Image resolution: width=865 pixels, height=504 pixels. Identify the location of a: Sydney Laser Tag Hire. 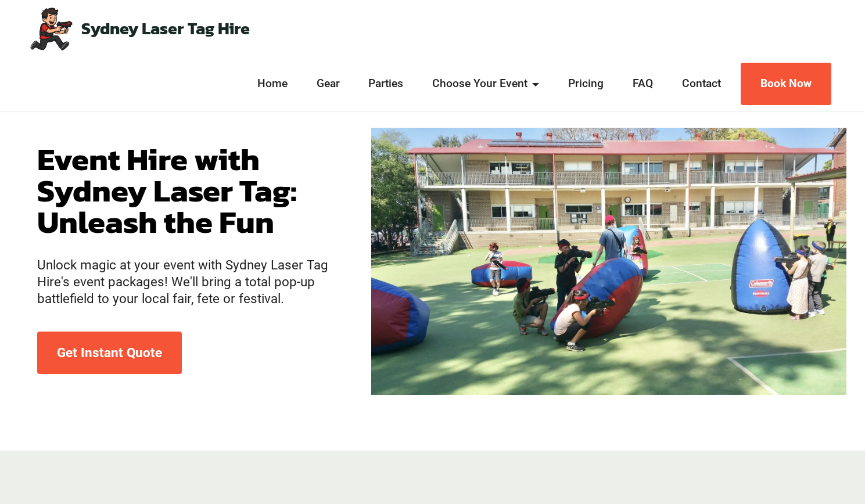
(166, 29).